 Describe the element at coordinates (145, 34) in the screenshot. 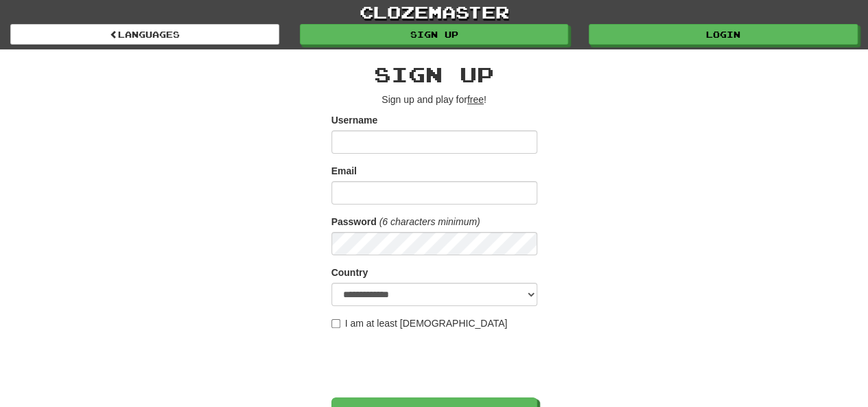

I see `a: Languages` at that location.